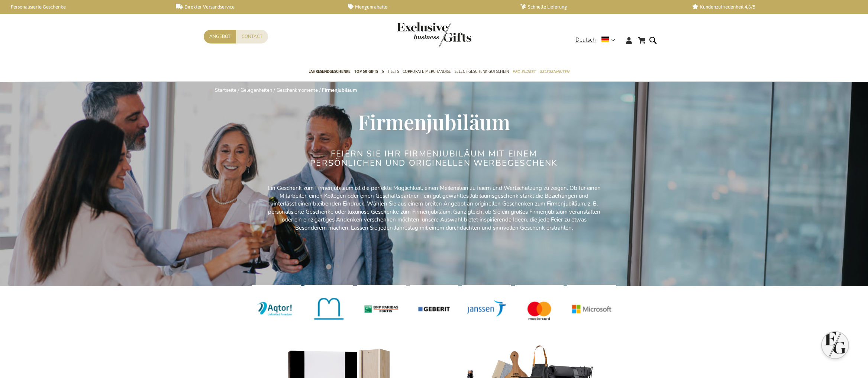 Image resolution: width=868 pixels, height=378 pixels. Describe the element at coordinates (256, 7) in the screenshot. I see `a: Direkter Versandservice` at that location.